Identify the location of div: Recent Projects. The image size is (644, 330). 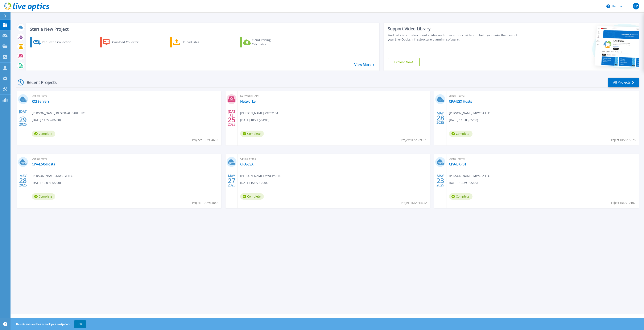
(40, 82).